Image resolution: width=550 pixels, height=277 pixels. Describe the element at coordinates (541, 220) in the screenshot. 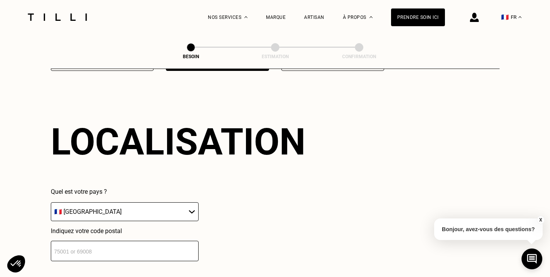

I see `button: X` at that location.